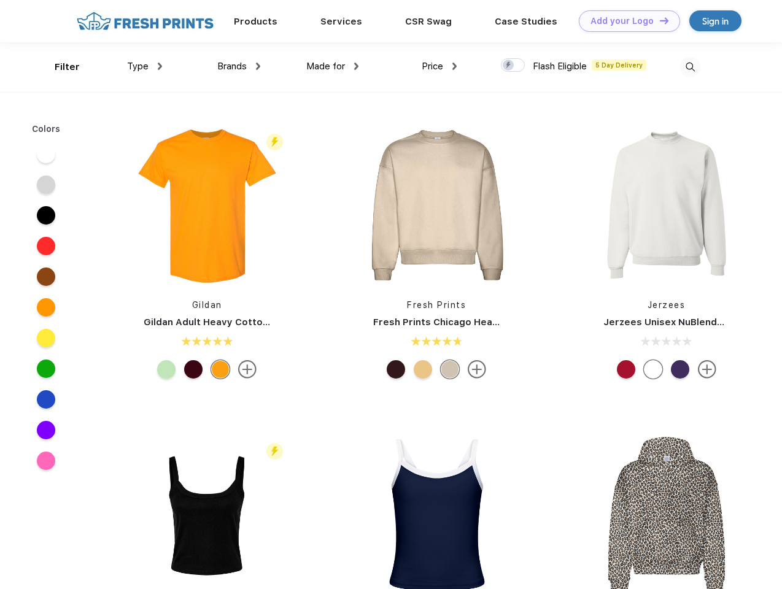 The height and width of the screenshot is (589, 782). I want to click on div: Deep Purple, so click(680, 369).